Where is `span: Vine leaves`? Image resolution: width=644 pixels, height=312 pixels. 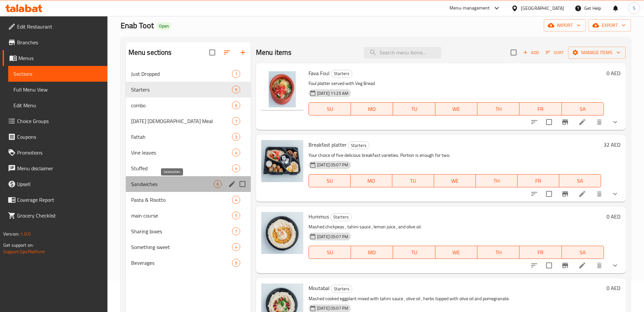 span: Vine leaves is located at coordinates (182, 152).